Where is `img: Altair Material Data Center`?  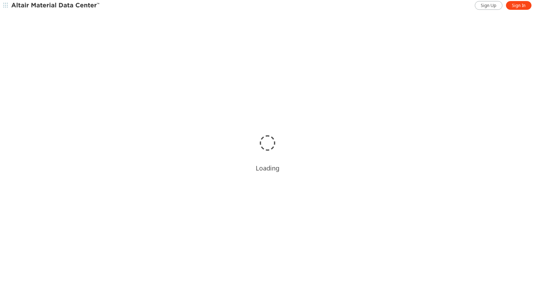 img: Altair Material Data Center is located at coordinates (56, 6).